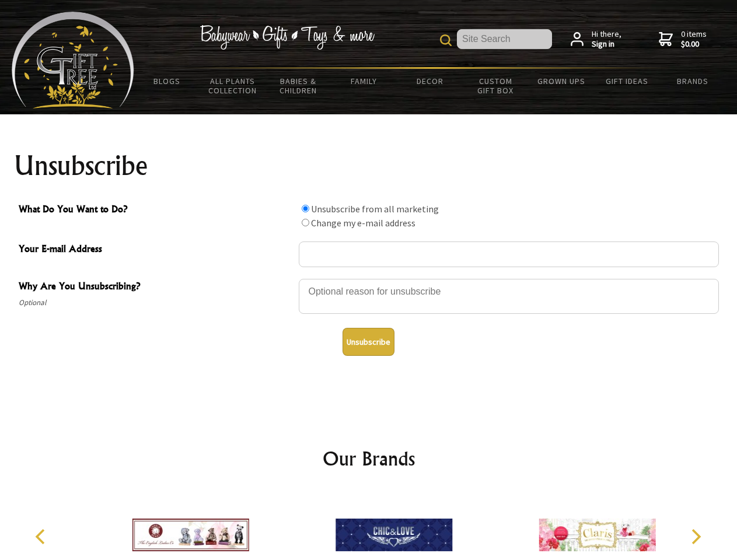 This screenshot has width=737, height=560. What do you see at coordinates (693, 81) in the screenshot?
I see `a: Brands` at bounding box center [693, 81].